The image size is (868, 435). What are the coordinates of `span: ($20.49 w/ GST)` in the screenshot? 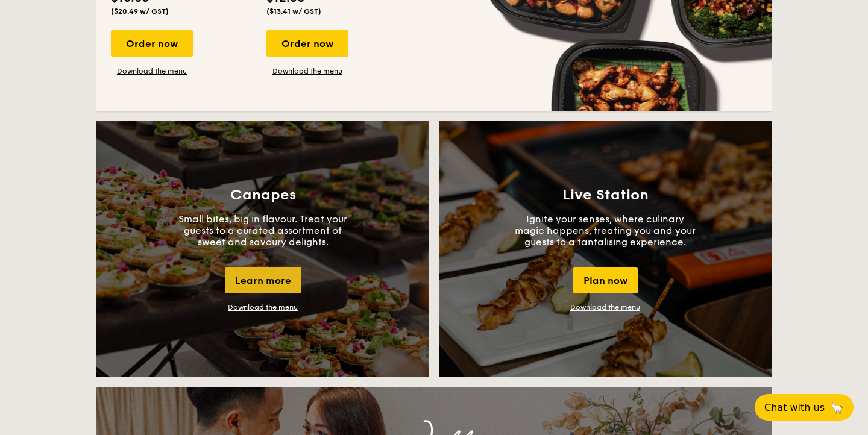 It's located at (140, 11).